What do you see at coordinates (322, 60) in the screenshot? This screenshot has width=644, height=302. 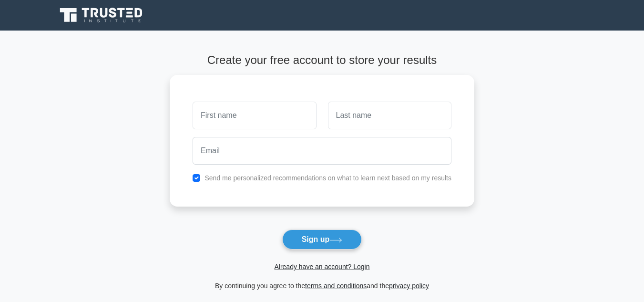 I see `h4: Create your free account to store your results` at bounding box center [322, 60].